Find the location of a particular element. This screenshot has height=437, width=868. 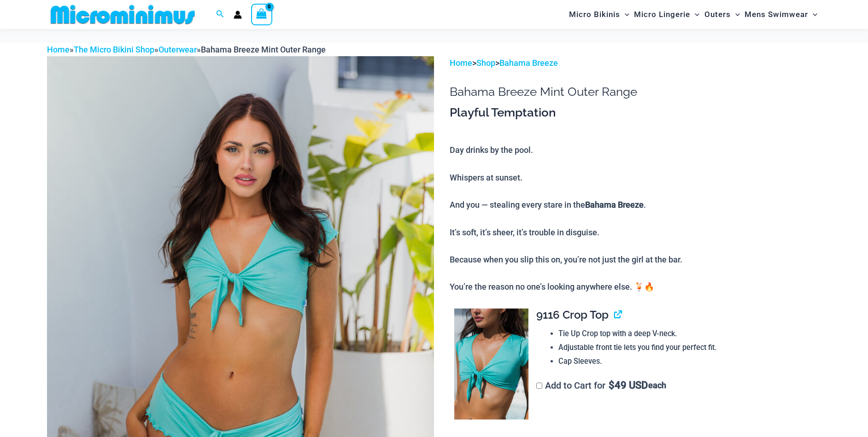

p: Day drinks by the pool. Whispers at sunset. And you — stealing every stare in the . It’s soft, it... is located at coordinates (635, 218).